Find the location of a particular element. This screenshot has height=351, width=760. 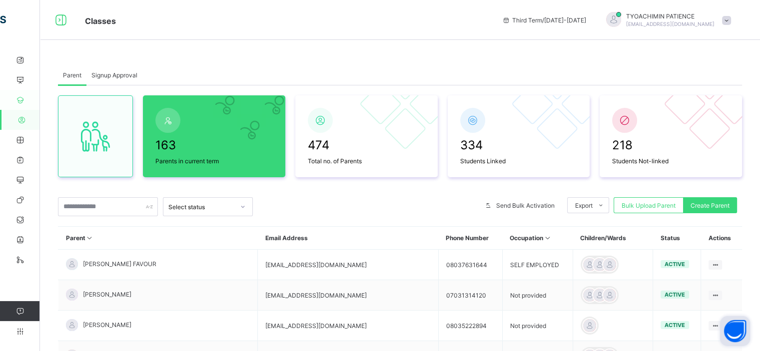

span: Classes is located at coordinates (100, 21).